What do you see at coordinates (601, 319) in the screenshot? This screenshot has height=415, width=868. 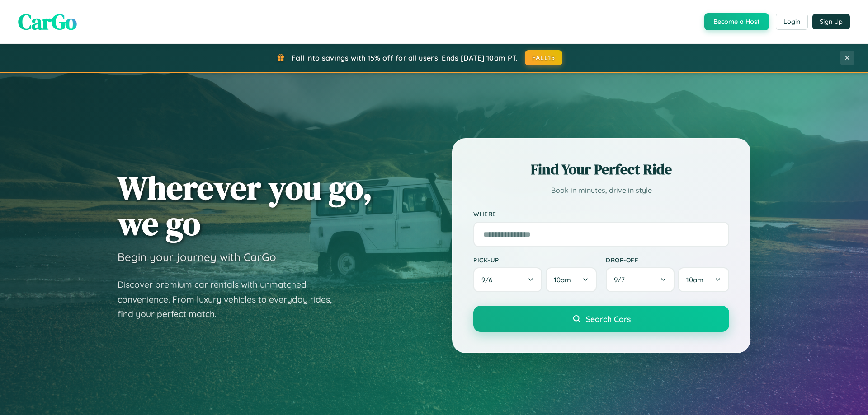 I see `button: Search Cars` at bounding box center [601, 319].